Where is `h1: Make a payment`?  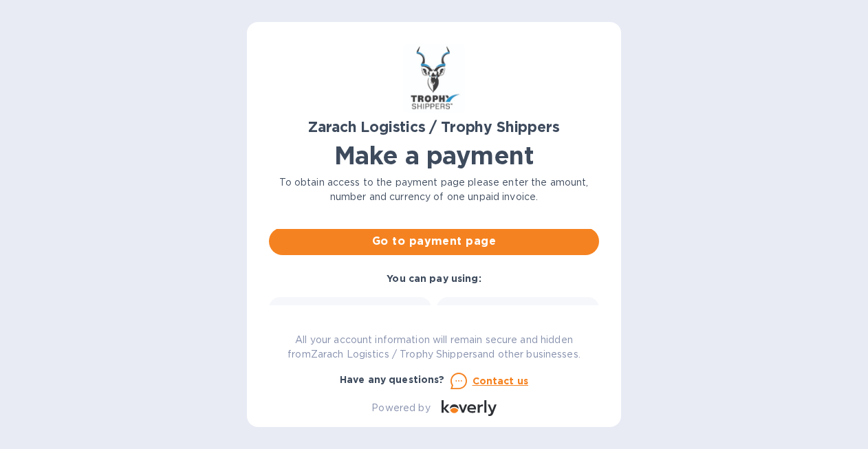
h1: Make a payment is located at coordinates (434, 155).